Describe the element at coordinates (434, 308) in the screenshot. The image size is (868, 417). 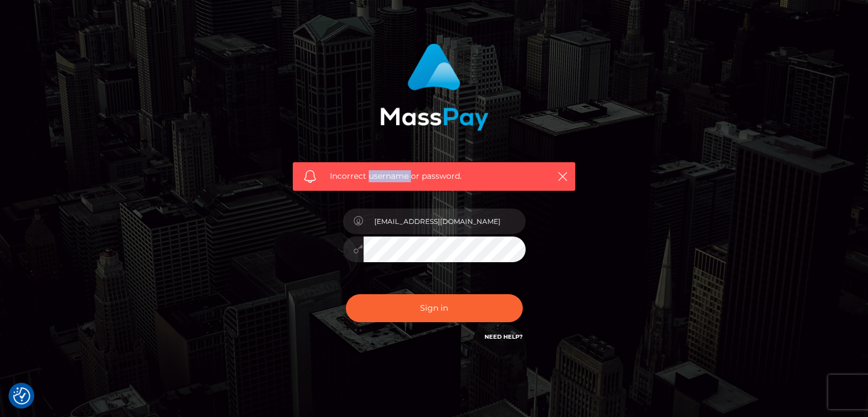
I see `button: Sign in` at that location.